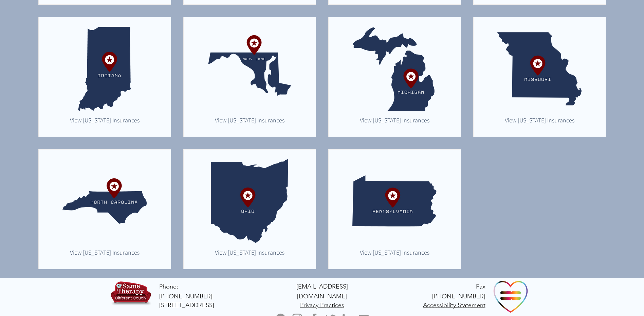  Describe the element at coordinates (322, 305) in the screenshot. I see `span: Privacy Practices` at that location.